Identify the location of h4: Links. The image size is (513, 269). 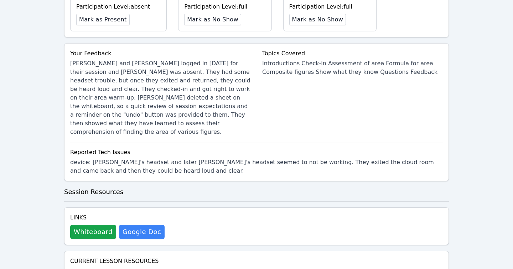
(117, 217).